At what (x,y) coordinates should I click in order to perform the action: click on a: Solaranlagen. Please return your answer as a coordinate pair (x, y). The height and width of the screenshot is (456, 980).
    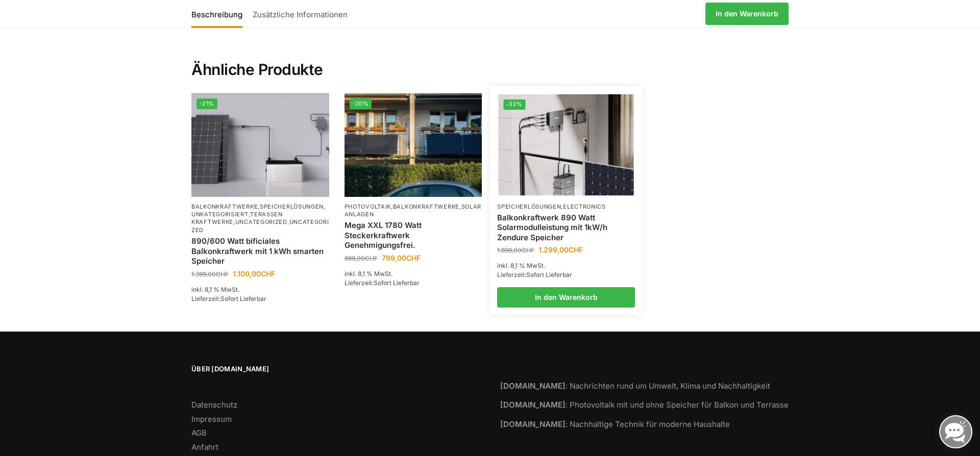
    Looking at the image, I should click on (413, 210).